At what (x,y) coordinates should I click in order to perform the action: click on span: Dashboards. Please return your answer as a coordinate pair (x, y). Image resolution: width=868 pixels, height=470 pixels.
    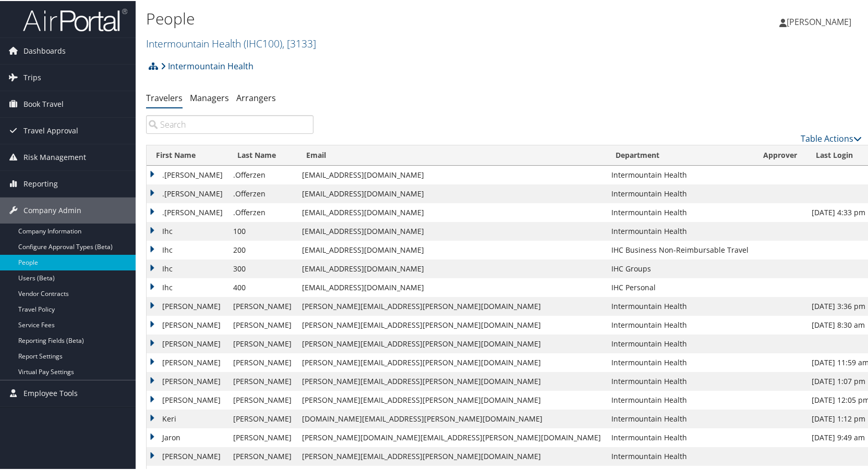
    Looking at the image, I should click on (44, 50).